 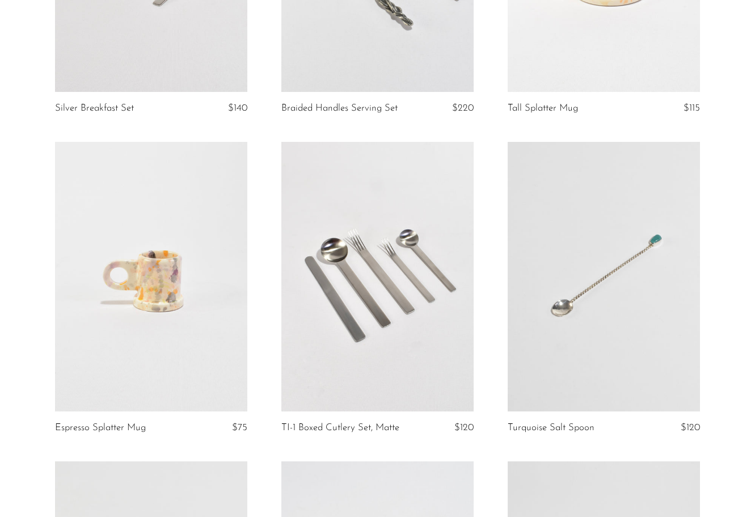 What do you see at coordinates (339, 108) in the screenshot?
I see `a: Braided Handles Serving Set` at bounding box center [339, 108].